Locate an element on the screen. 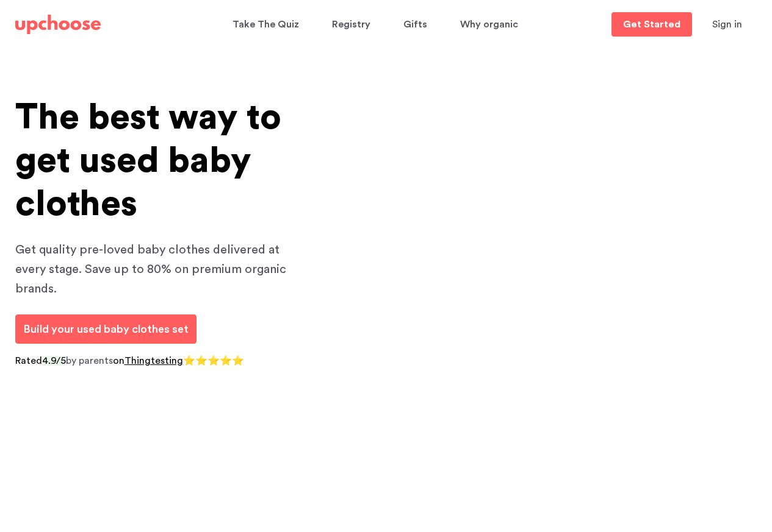 The image size is (772, 532). p: Get Started is located at coordinates (651, 24).